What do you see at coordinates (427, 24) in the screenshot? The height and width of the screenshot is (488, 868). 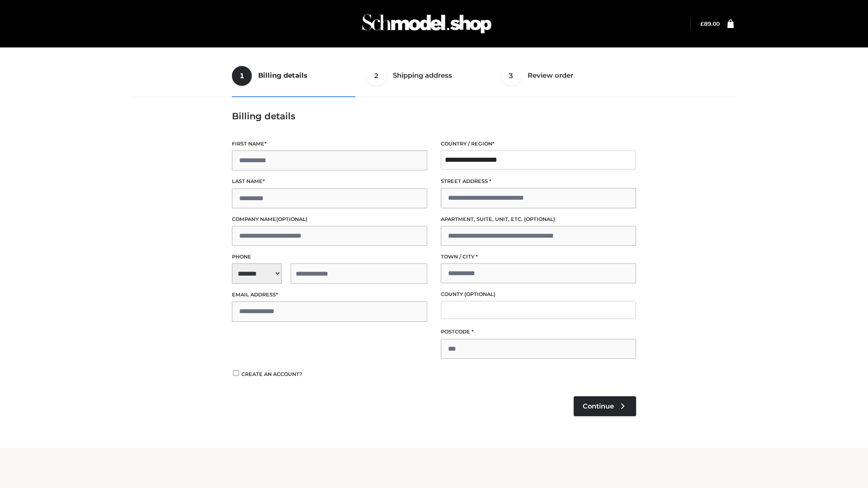 I see `a: Schmodel Admin 964` at bounding box center [427, 24].